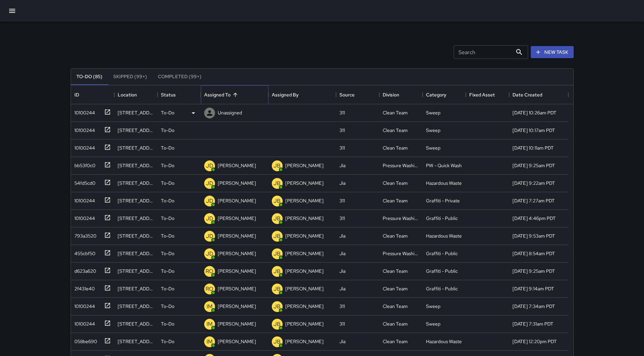  What do you see at coordinates (136, 148) in the screenshot?
I see `div: 246 Ivy Street` at bounding box center [136, 148].